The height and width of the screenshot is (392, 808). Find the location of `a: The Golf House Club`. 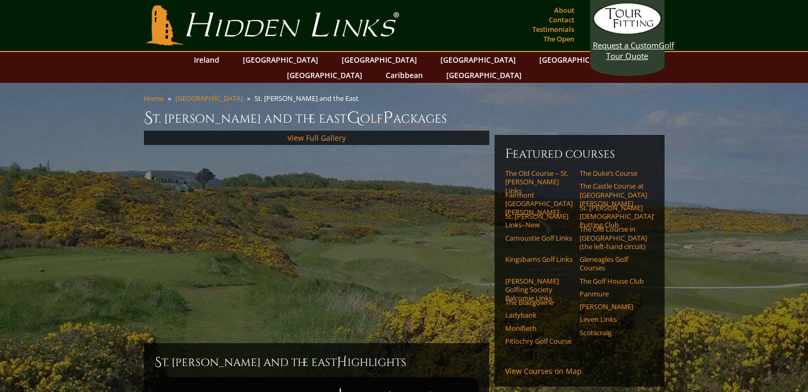

a: The Golf House Club is located at coordinates (613, 281).